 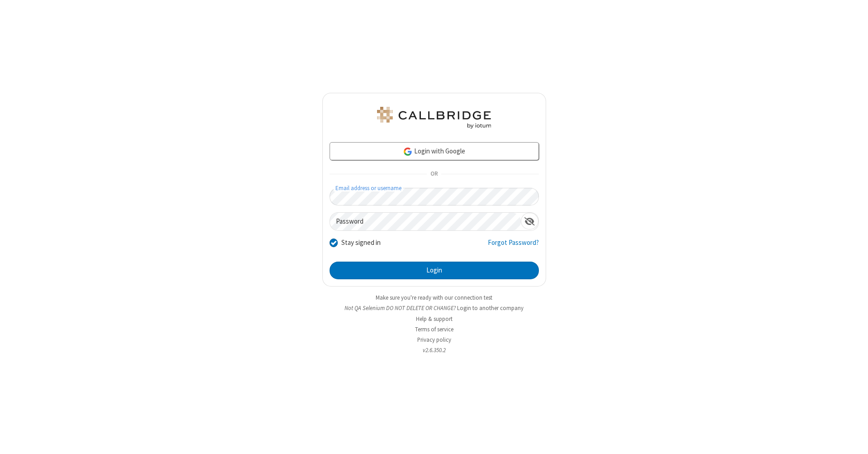 I want to click on input: Password, so click(x=426, y=221).